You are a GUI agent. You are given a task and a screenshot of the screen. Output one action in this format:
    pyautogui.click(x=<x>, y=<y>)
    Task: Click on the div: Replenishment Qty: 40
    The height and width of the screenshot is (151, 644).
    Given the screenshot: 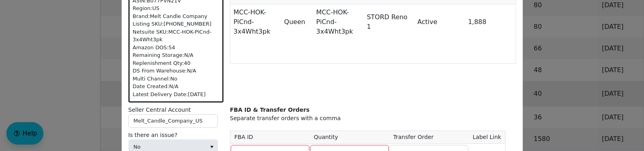 What is the action you would take?
    pyautogui.click(x=176, y=63)
    